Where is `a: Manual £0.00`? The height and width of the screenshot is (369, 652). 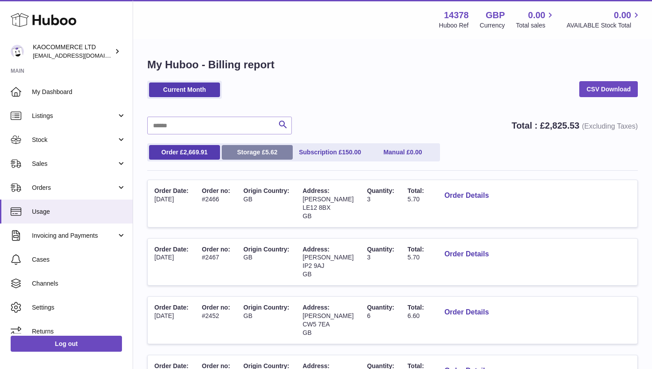
a: Manual £0.00 is located at coordinates (403, 152).